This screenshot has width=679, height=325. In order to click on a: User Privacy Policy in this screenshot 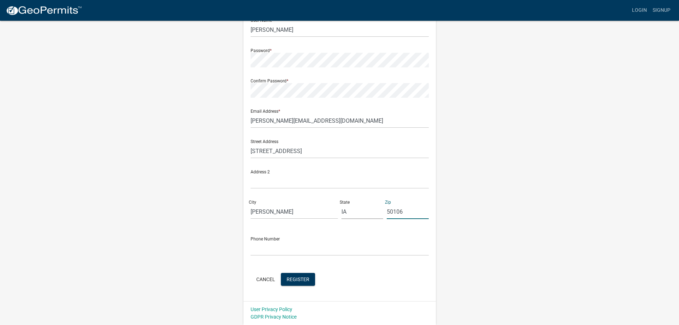, I will do `click(271, 309)`.